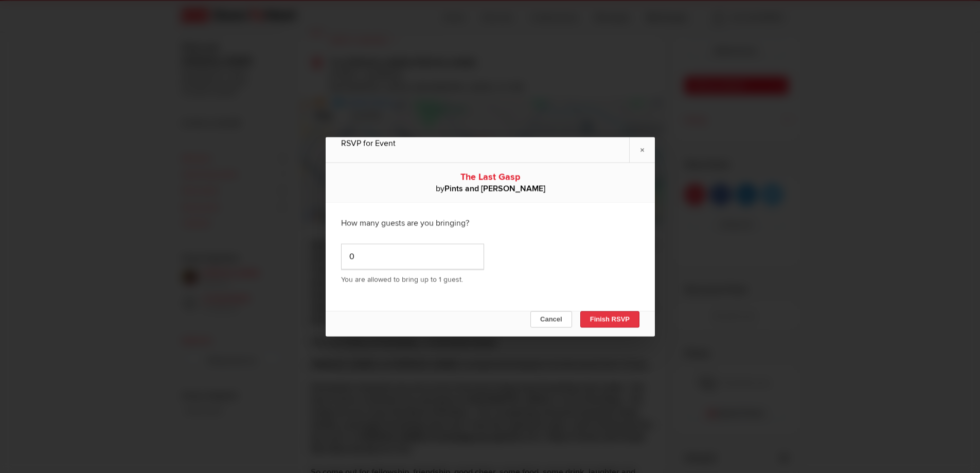  What do you see at coordinates (490, 223) in the screenshot?
I see `div: How many guests are you bringing?` at bounding box center [490, 223].